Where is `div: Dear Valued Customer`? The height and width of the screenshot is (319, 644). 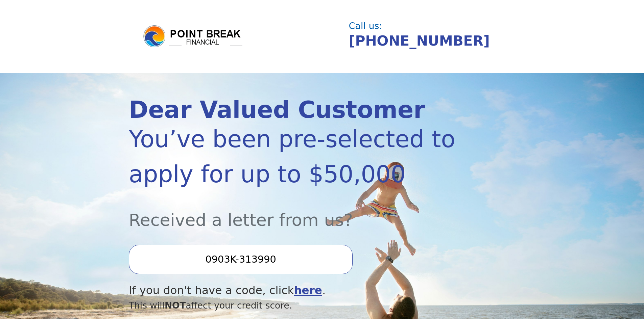
div: Dear Valued Customer is located at coordinates (293, 110).